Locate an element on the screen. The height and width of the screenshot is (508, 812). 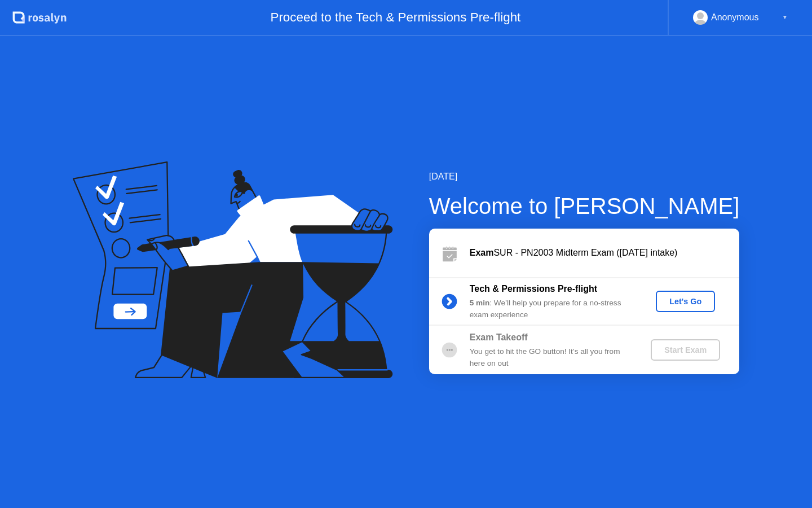
div: Let's Go is located at coordinates (685, 302).